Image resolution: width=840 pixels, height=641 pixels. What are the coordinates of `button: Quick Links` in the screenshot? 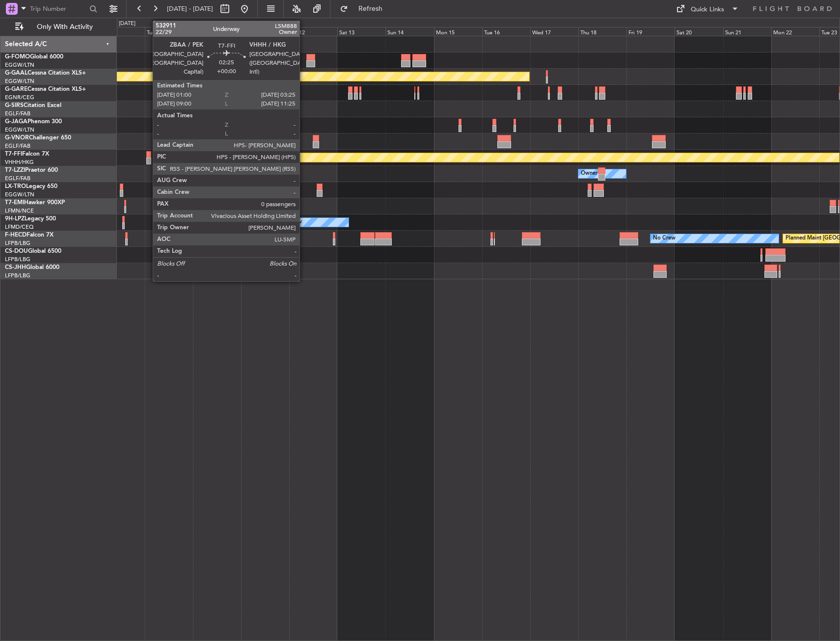 It's located at (707, 9).